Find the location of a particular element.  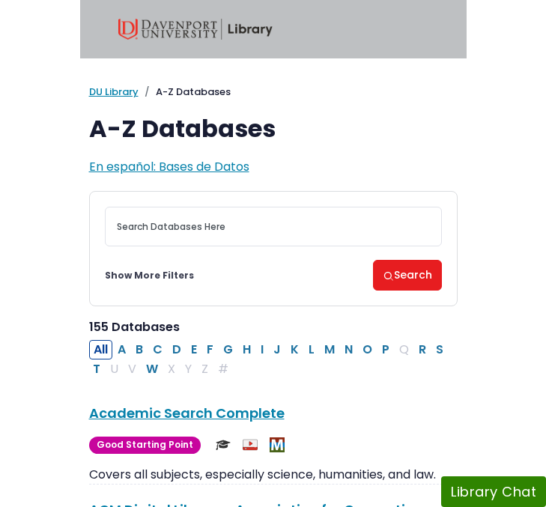

button: Filter Results G is located at coordinates (228, 350).